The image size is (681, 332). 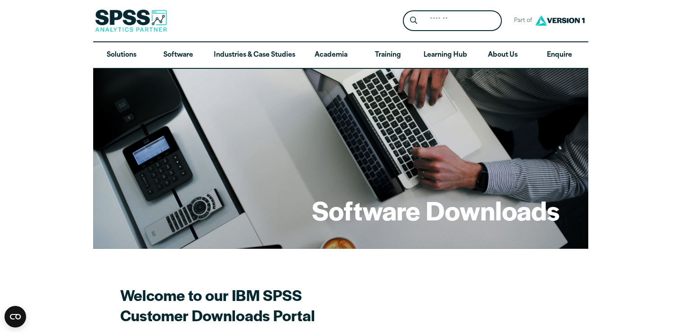 What do you see at coordinates (560, 20) in the screenshot?
I see `img: Version1 Logo` at bounding box center [560, 20].